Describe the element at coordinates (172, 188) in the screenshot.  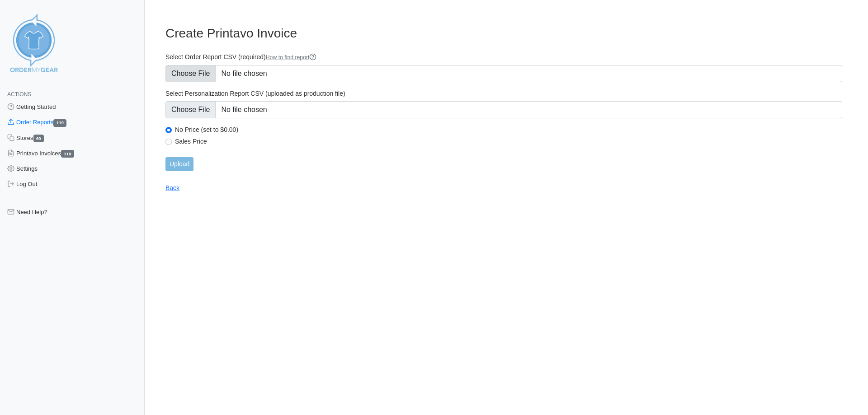
I see `a: Back` at that location.